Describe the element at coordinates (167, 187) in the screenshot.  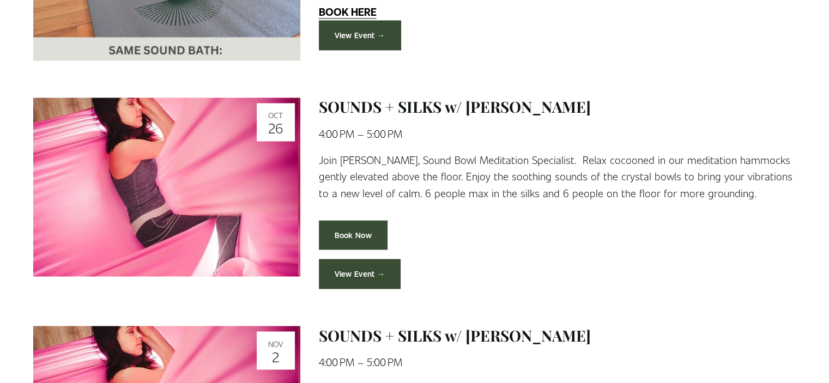
I see `img: SOUNDS + SILKS w/ Elizabeth` at that location.